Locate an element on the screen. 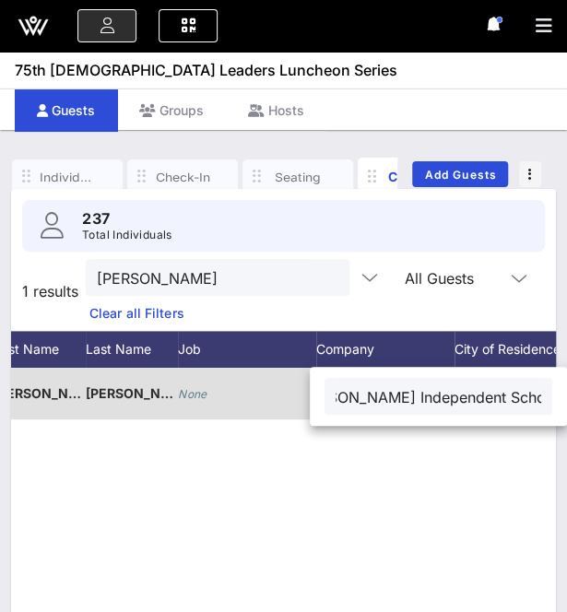 The width and height of the screenshot is (567, 612). p: Total Individuals is located at coordinates (127, 235).